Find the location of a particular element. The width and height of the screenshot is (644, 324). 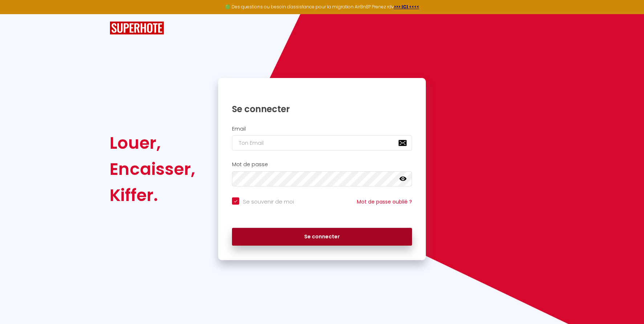

h2: Mot de passe is located at coordinates (322, 164).